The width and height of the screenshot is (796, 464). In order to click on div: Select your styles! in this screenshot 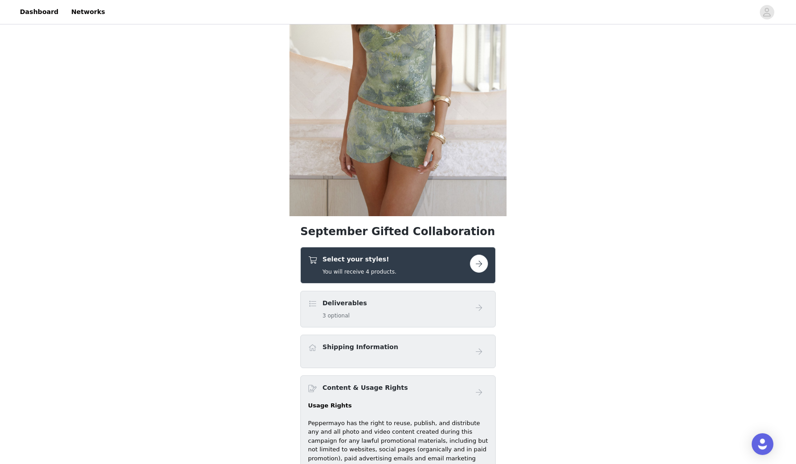, I will do `click(398, 265)`.